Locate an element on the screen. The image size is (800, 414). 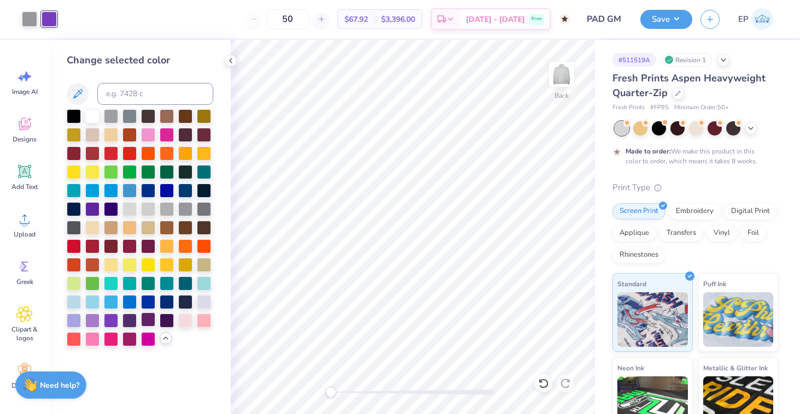
span: Upload is located at coordinates (25, 235).